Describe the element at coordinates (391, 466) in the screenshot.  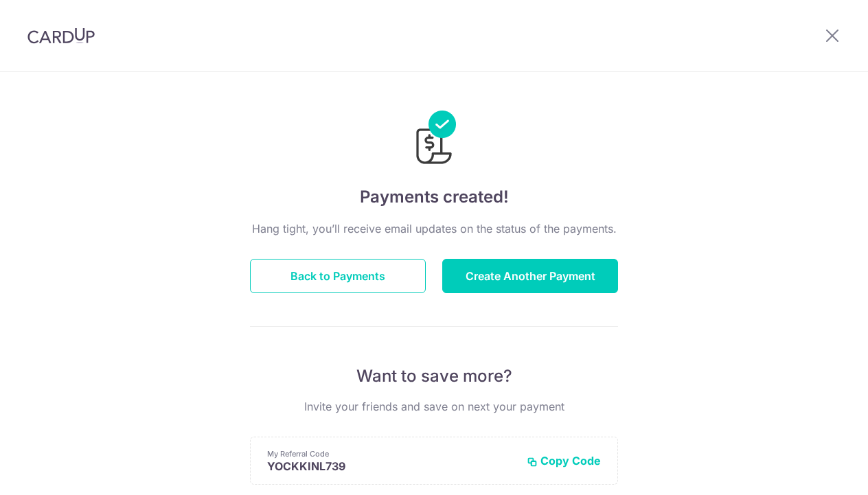
I see `p: YOCKKINL739` at that location.